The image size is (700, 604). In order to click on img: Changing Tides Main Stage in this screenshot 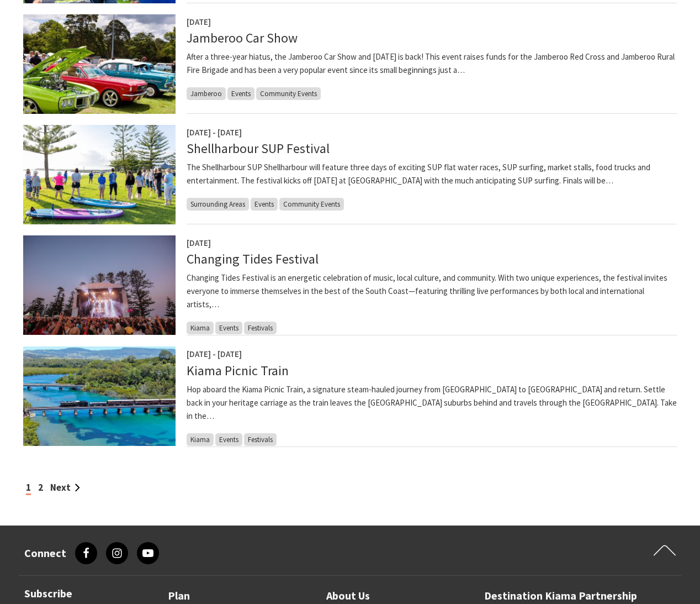, I will do `click(99, 285)`.